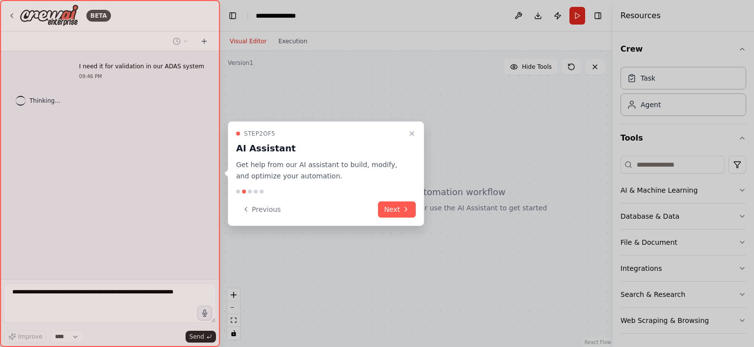 The image size is (754, 347). Describe the element at coordinates (397, 209) in the screenshot. I see `button: Next` at that location.